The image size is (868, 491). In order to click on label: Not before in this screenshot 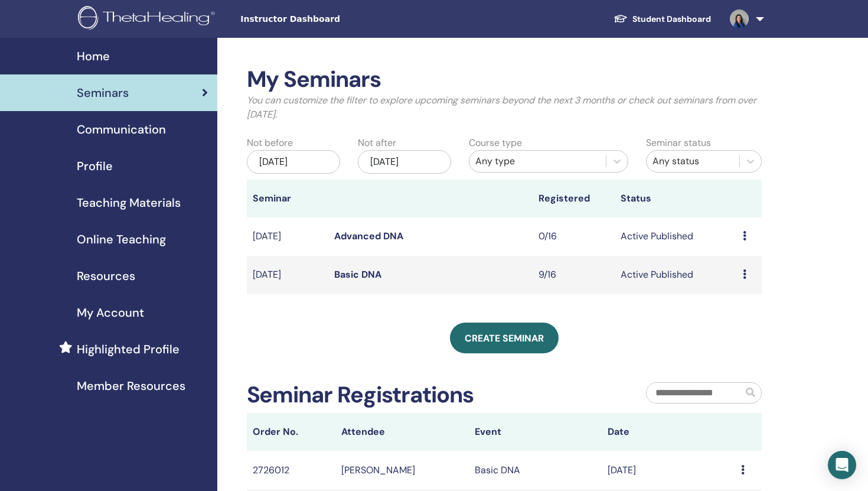, I will do `click(270, 143)`.